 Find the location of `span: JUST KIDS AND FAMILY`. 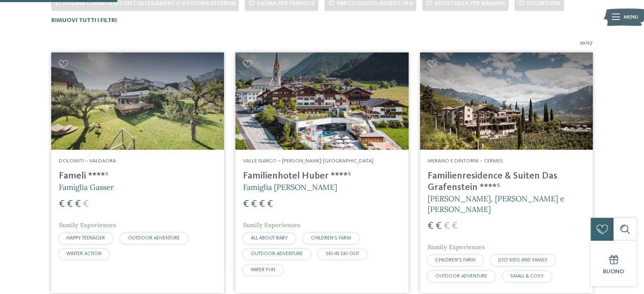

span: JUST KIDS AND FAMILY is located at coordinates (523, 260).